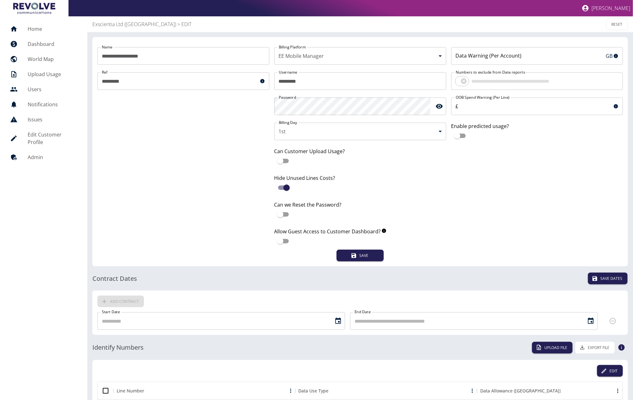 The height and width of the screenshot is (400, 633). Describe the element at coordinates (595, 348) in the screenshot. I see `button: Export File` at that location.